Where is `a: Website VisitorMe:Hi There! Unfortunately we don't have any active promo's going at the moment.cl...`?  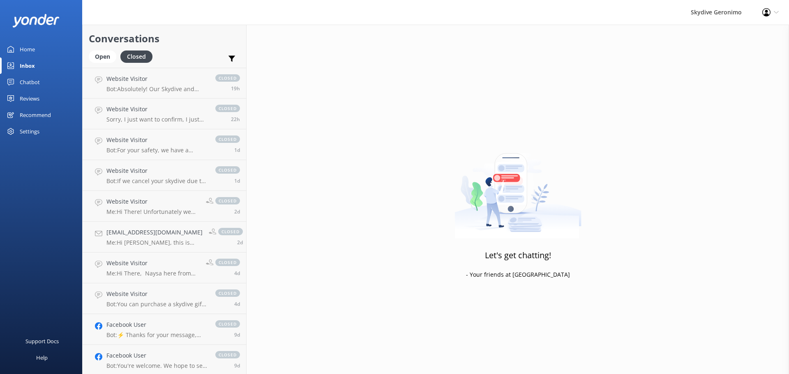
a: Website VisitorMe:Hi There! Unfortunately we don't have any active promo's going at the moment.cl... is located at coordinates (164, 206).